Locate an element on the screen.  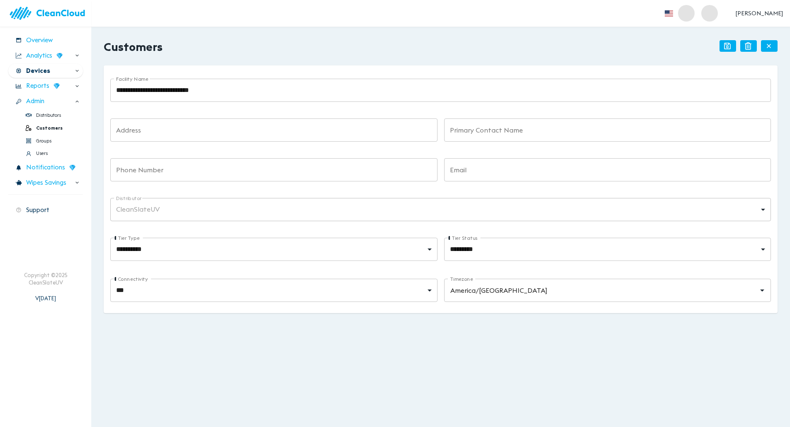
span: Overview is located at coordinates (39, 40).